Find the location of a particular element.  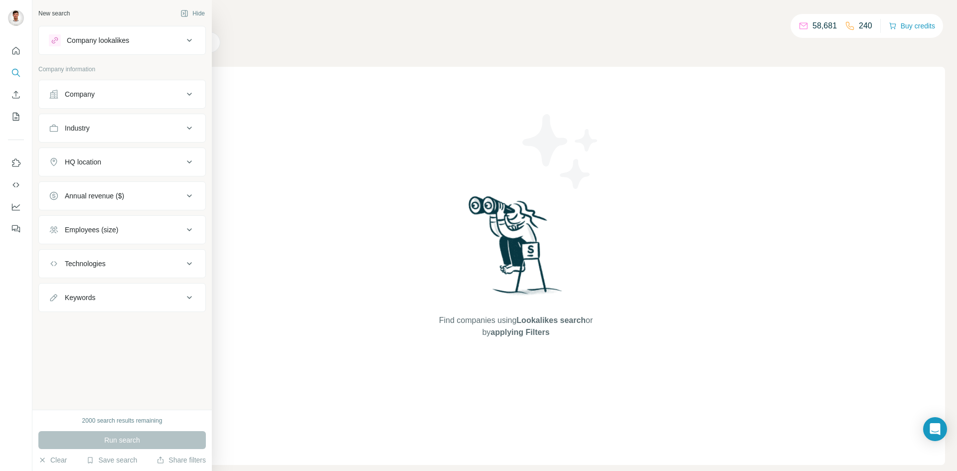

div: HQ location is located at coordinates (83, 162).